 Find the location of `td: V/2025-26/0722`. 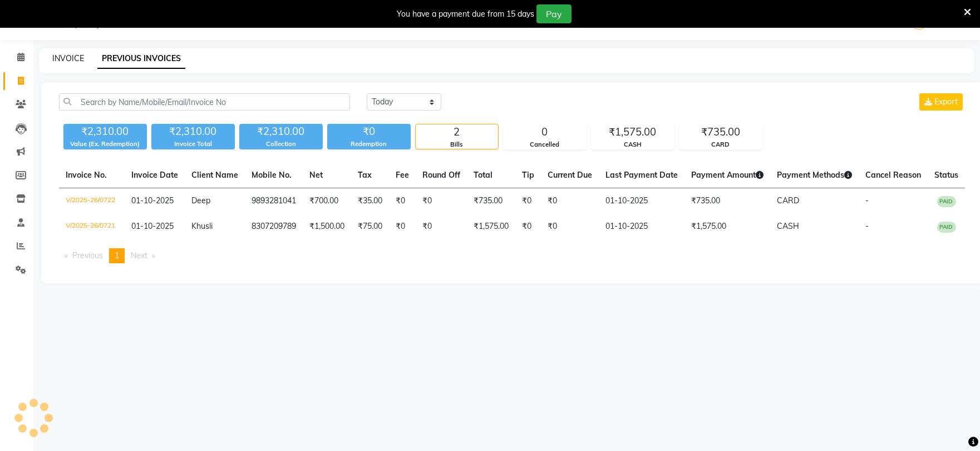

td: V/2025-26/0722 is located at coordinates (91, 201).